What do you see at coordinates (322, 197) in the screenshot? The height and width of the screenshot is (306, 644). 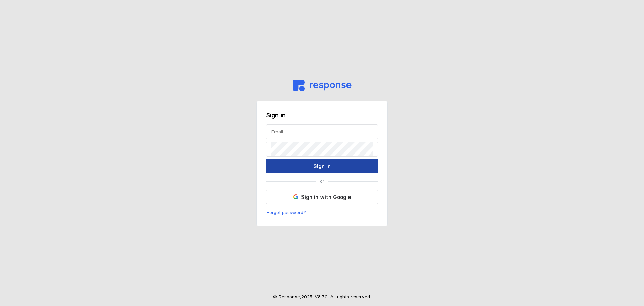 I see `button: Sign in with Google` at bounding box center [322, 197].